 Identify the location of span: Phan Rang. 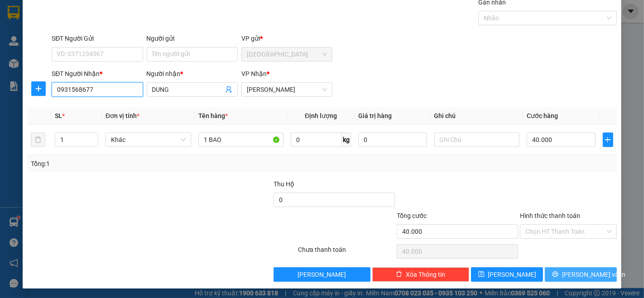
(287, 90).